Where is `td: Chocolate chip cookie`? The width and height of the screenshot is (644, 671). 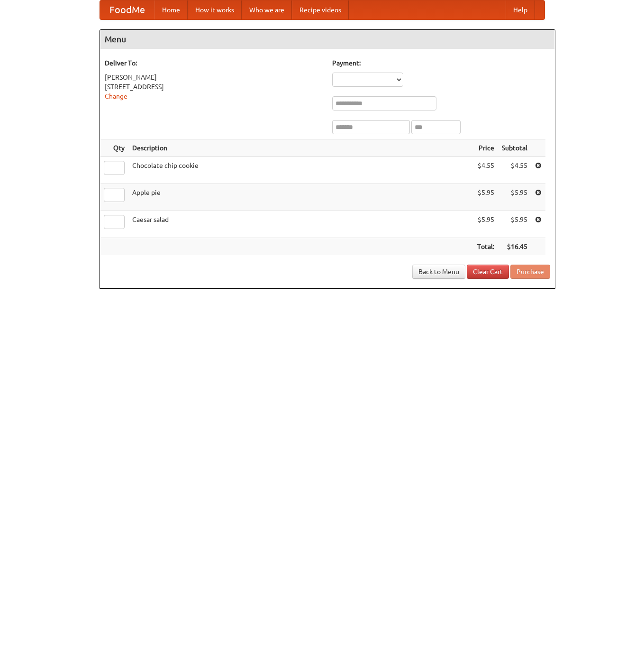
td: Chocolate chip cookie is located at coordinates (301, 170).